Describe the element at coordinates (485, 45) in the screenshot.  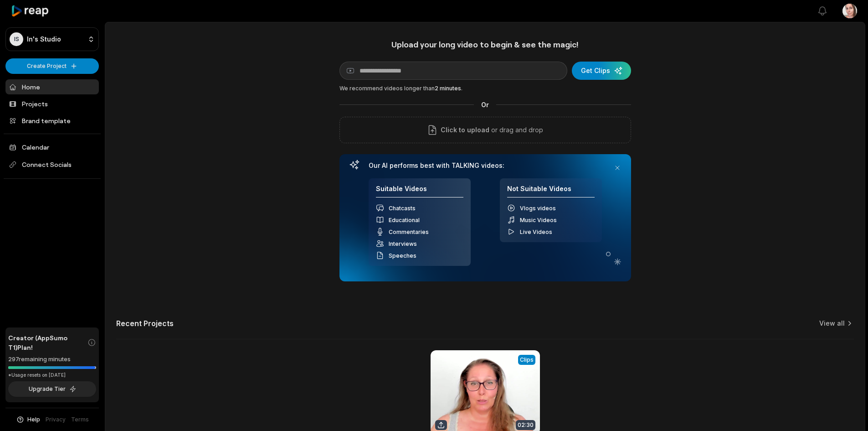
I see `h1: Upload your long video to begin & see the magic!` at that location.